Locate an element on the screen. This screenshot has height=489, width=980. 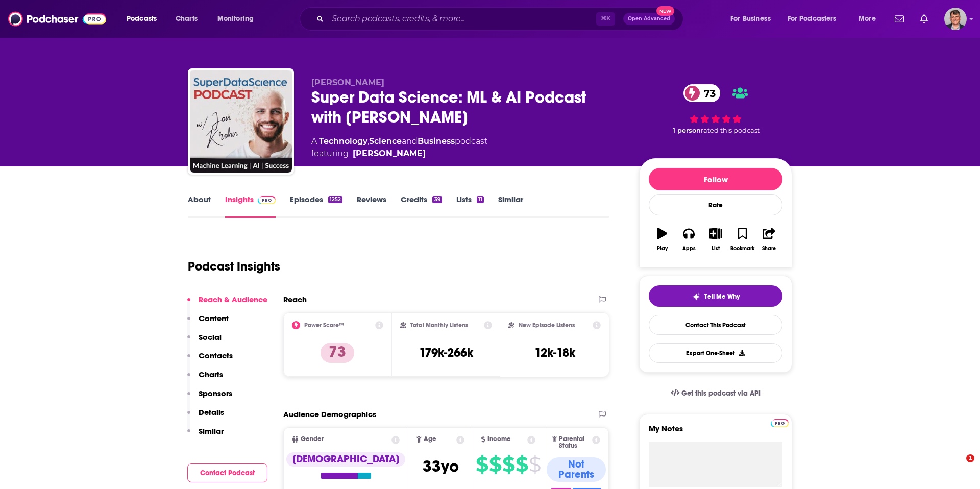
div: Bookmark is located at coordinates (742, 248).